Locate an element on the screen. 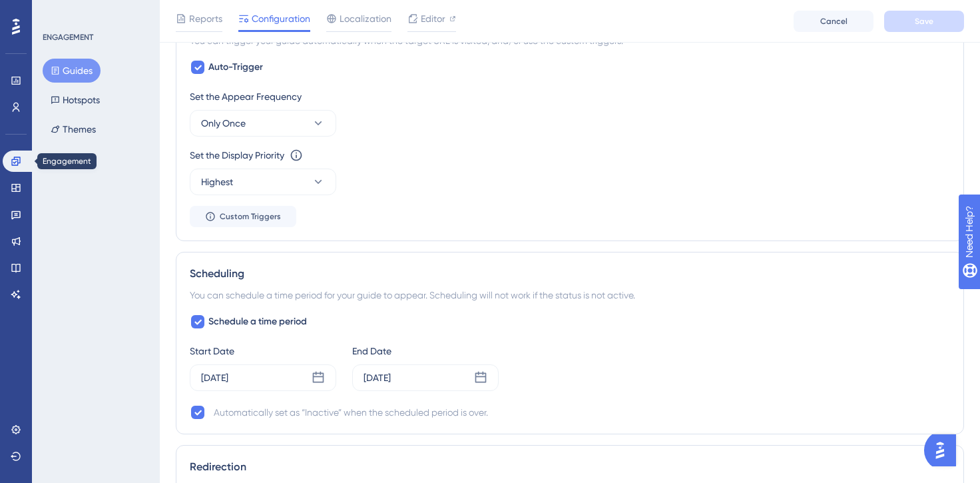 This screenshot has height=483, width=980. button: Guides is located at coordinates (71, 70).